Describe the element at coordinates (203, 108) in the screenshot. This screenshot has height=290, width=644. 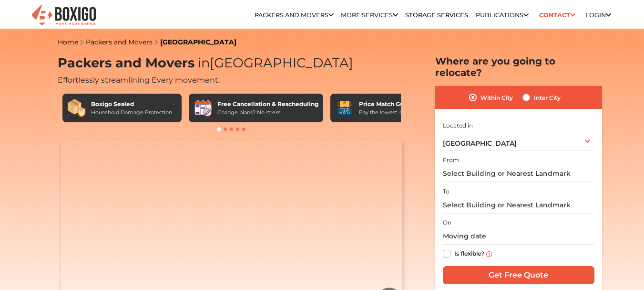
I see `img: Free Cancellation & Rescheduling` at that location.